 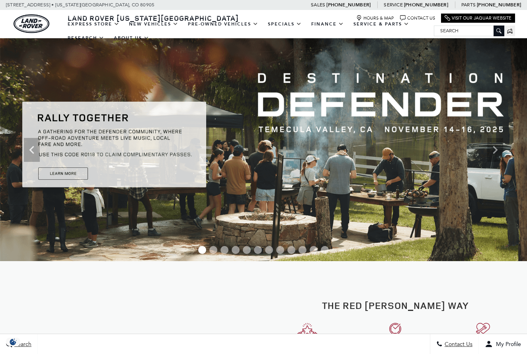 I want to click on span: Go to slide 2, so click(x=214, y=250).